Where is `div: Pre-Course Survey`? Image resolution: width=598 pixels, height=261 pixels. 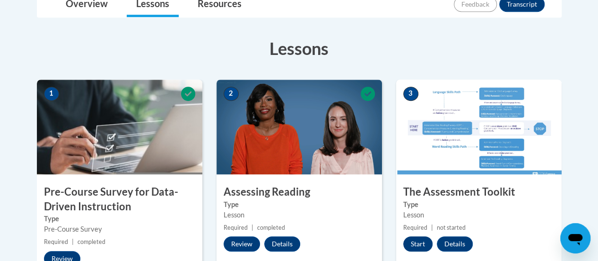 div: Pre-Course Survey is located at coordinates (120, 229).